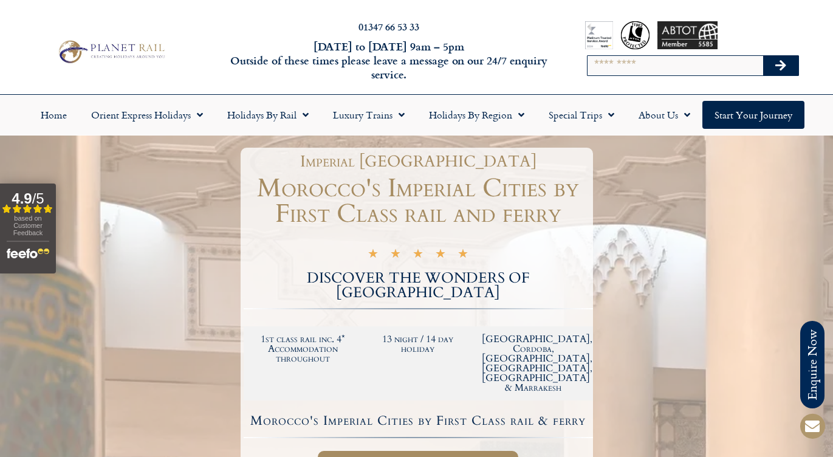 The image size is (833, 457). Describe the element at coordinates (53, 115) in the screenshot. I see `a: Home` at that location.